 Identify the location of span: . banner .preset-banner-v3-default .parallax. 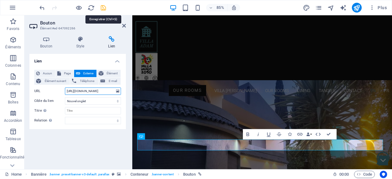
(79, 174).